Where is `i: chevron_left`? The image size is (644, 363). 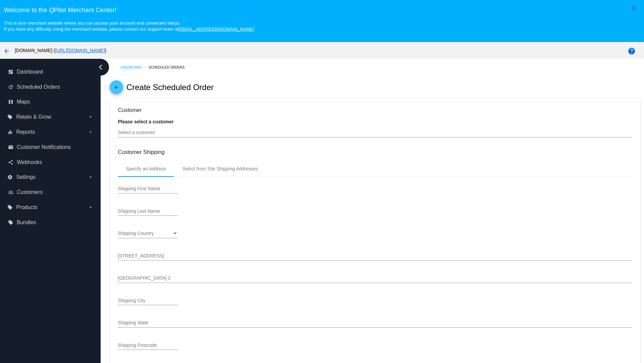 i: chevron_left is located at coordinates (100, 67).